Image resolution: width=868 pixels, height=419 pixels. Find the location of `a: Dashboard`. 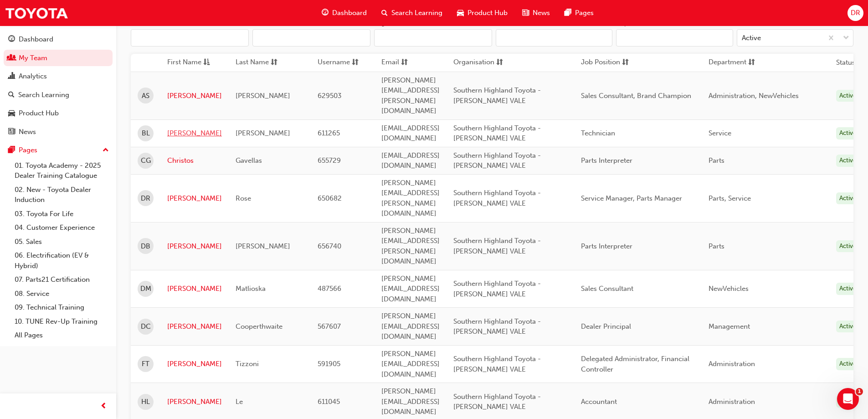

a: Dashboard is located at coordinates (58, 39).